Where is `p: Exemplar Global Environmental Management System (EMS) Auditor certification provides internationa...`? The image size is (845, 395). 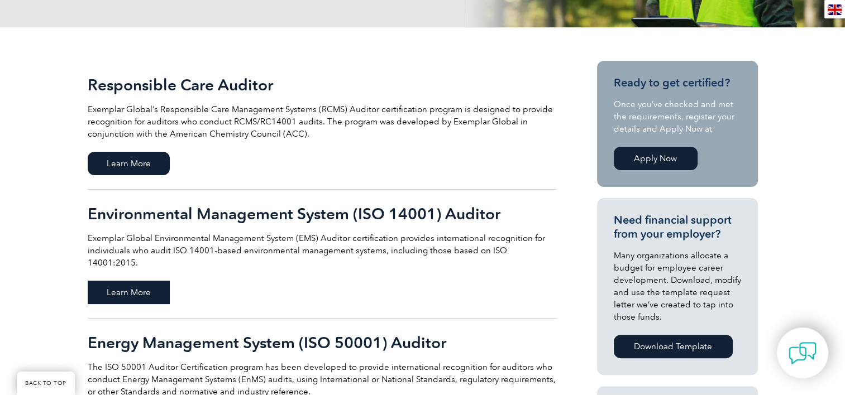
p: Exemplar Global Environmental Management System (EMS) Auditor certification provides internationa... is located at coordinates (322, 251).